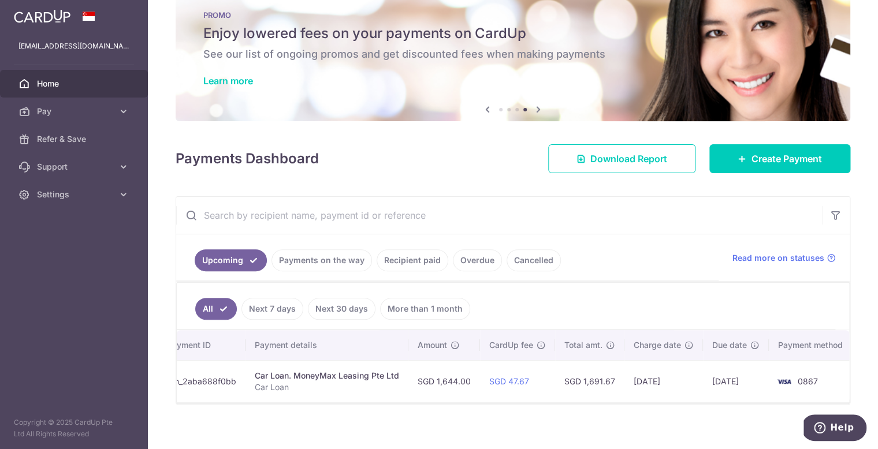 The height and width of the screenshot is (449, 878). I want to click on input: Search by recipient name, payment id or reference, so click(499, 215).